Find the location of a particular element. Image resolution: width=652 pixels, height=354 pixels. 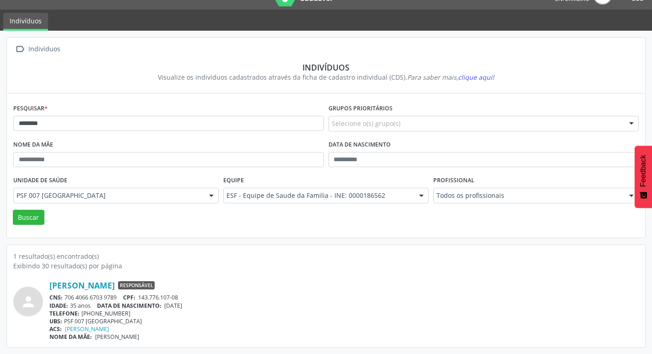

button: Buscar is located at coordinates (28, 217).